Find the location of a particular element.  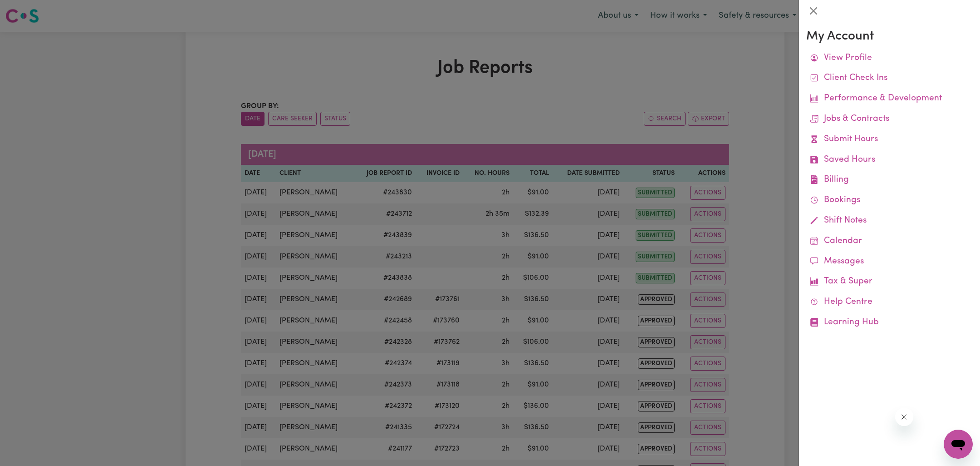

button: Close is located at coordinates (813, 11).